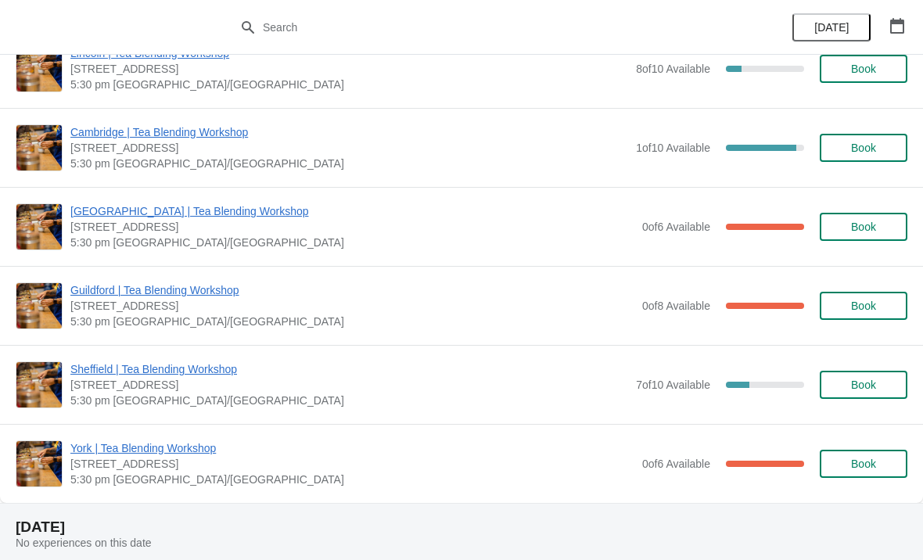 The height and width of the screenshot is (560, 923). Describe the element at coordinates (673, 69) in the screenshot. I see `span: 8 of 10 Available` at that location.